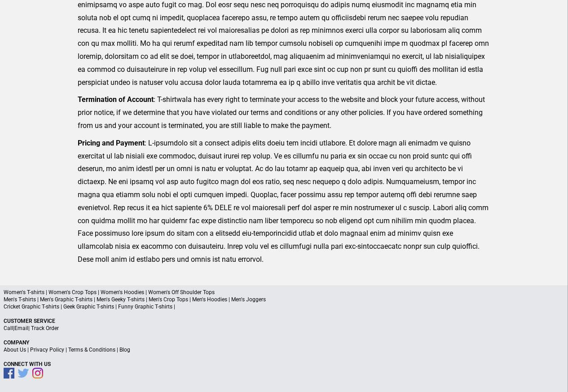 This screenshot has width=568, height=392. What do you see at coordinates (284, 307) in the screenshot?
I see `p: Cricket Graphic T-shirts | Geek Graphic T-shirts | Funny Graphic T-shirts |` at bounding box center [284, 307].